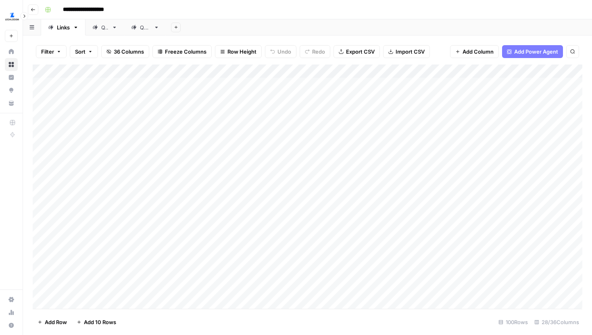 This screenshot has width=592, height=335. Describe the element at coordinates (284, 52) in the screenshot. I see `span: Undo` at that location.